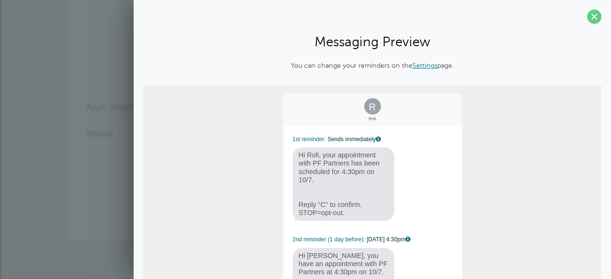  Describe the element at coordinates (372, 42) in the screenshot. I see `h2: Messaging Preview` at that location.